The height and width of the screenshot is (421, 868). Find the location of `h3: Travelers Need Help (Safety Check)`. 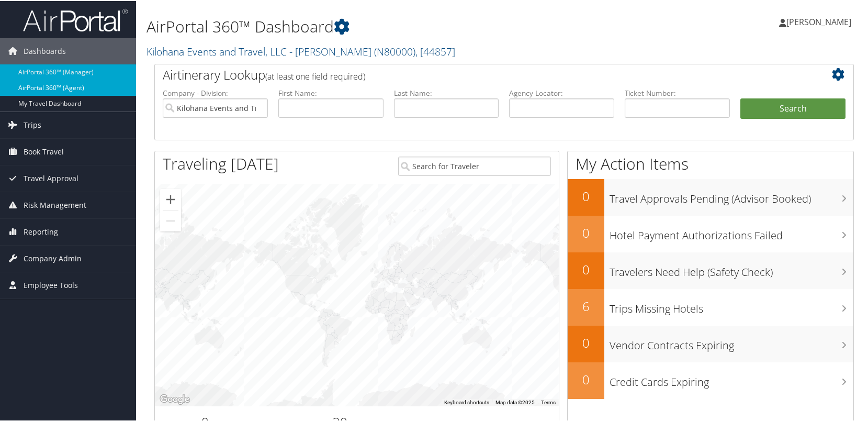

h3: Travelers Need Help (Safety Check) is located at coordinates (732, 269).